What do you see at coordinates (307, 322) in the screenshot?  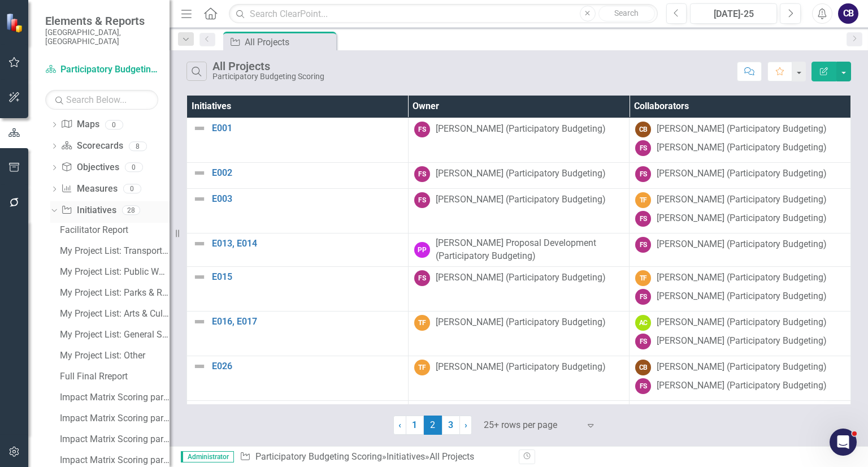 I see `a: E016, E017` at bounding box center [307, 322].